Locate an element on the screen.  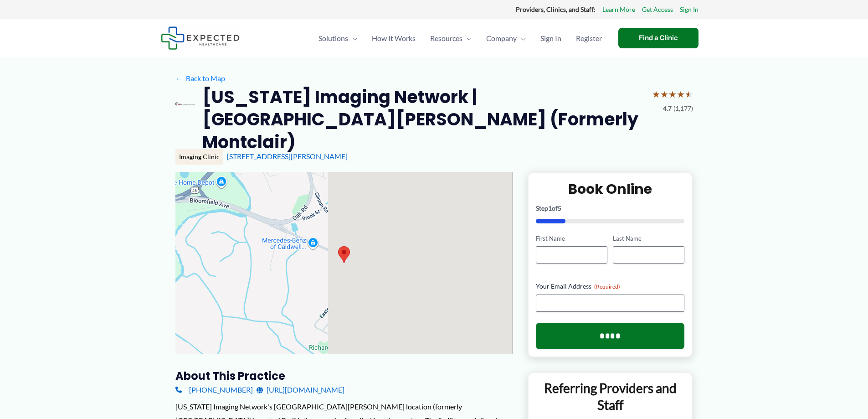
span: Sign In is located at coordinates (551, 38).